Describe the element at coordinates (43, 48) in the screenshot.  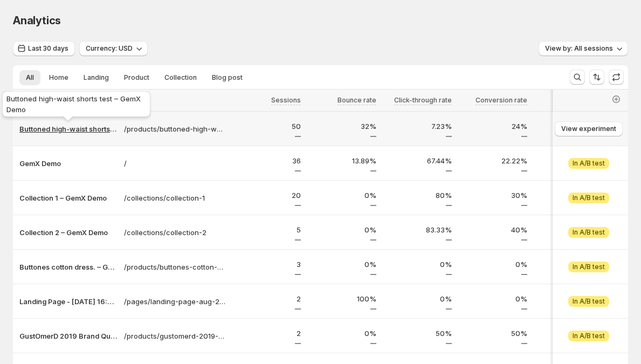
I see `button: Last 30 days` at that location.